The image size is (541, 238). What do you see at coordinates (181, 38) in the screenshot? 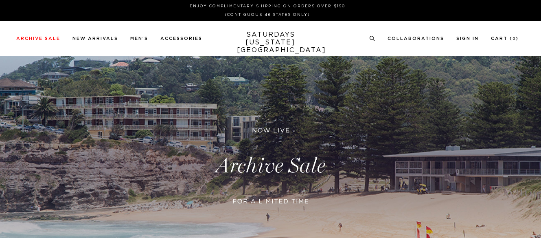
I see `a: Accessories` at bounding box center [181, 38].